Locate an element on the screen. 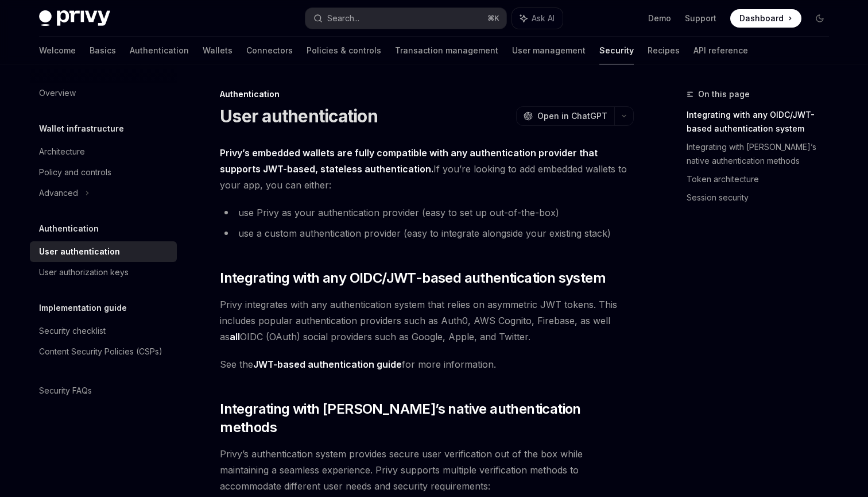  a: Wallets is located at coordinates (218, 51).